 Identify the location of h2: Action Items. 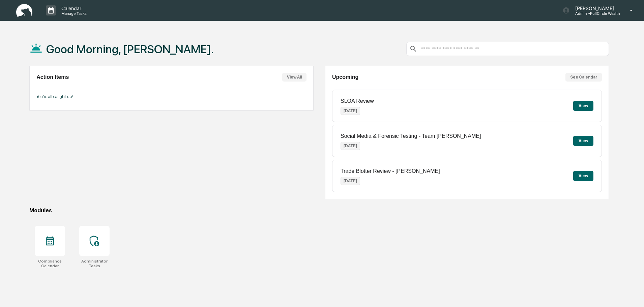
(53, 77).